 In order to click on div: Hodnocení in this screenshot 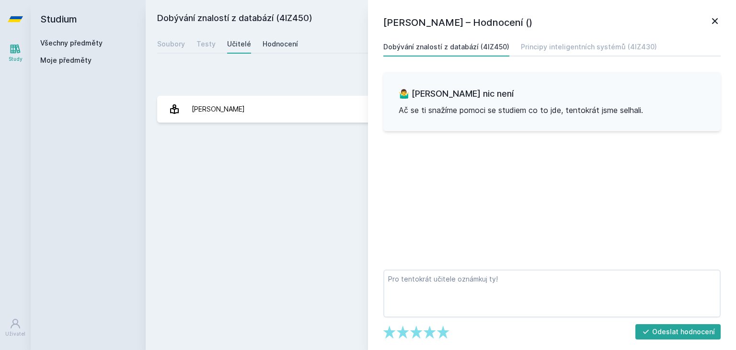, I will do `click(280, 44)`.